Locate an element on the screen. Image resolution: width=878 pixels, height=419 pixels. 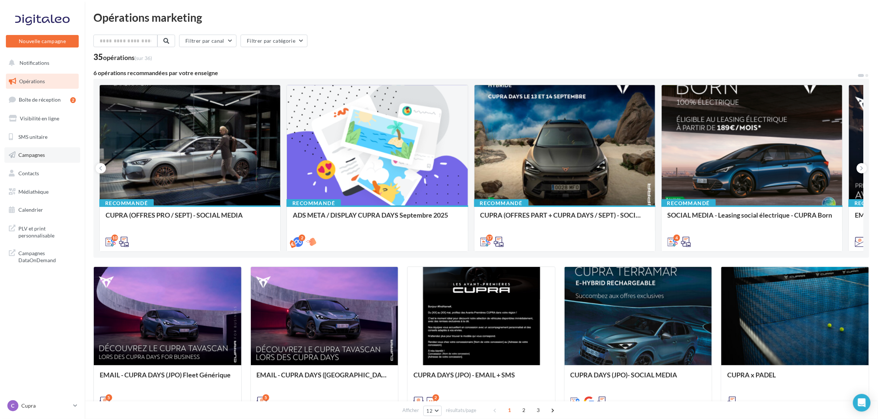
span: Campagnes DataOnDemand is located at coordinates (47, 256).